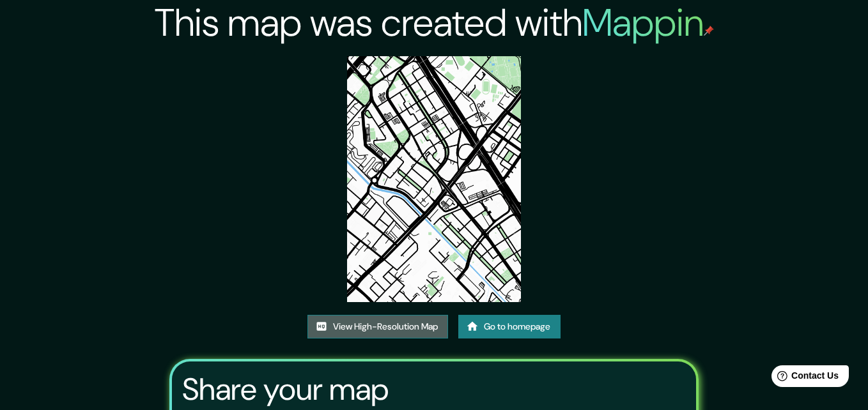 Image resolution: width=868 pixels, height=410 pixels. Describe the element at coordinates (285, 390) in the screenshot. I see `h3: Share your map` at that location.